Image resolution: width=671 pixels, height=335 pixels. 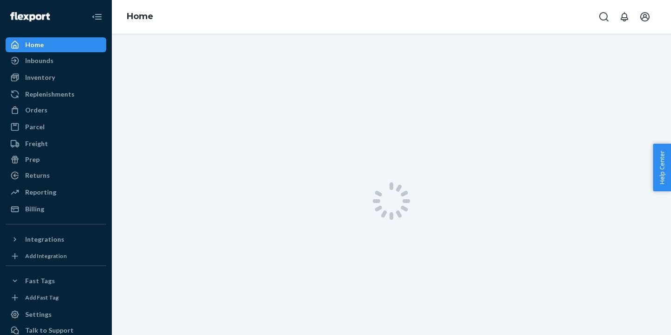 What do you see at coordinates (40, 77) in the screenshot?
I see `div: Inventory` at bounding box center [40, 77].